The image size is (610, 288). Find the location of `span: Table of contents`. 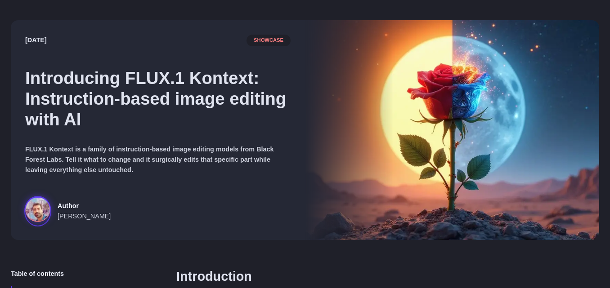

span: Table of contents is located at coordinates (37, 274).